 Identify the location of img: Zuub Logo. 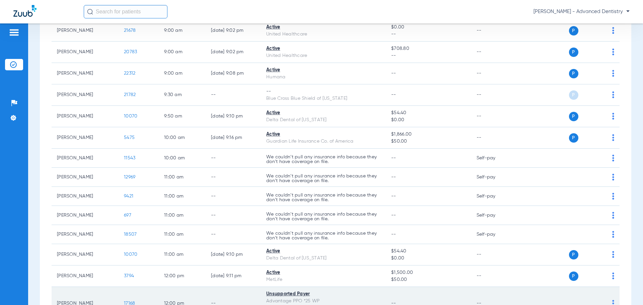
(25, 11).